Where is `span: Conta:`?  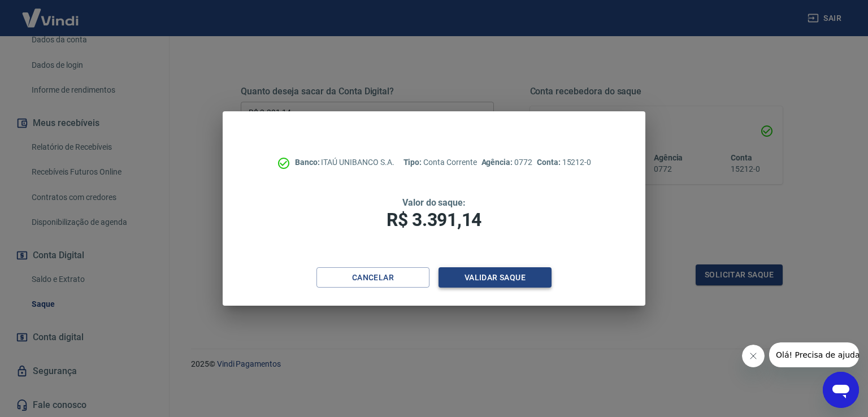
span: Conta: is located at coordinates (549, 162).